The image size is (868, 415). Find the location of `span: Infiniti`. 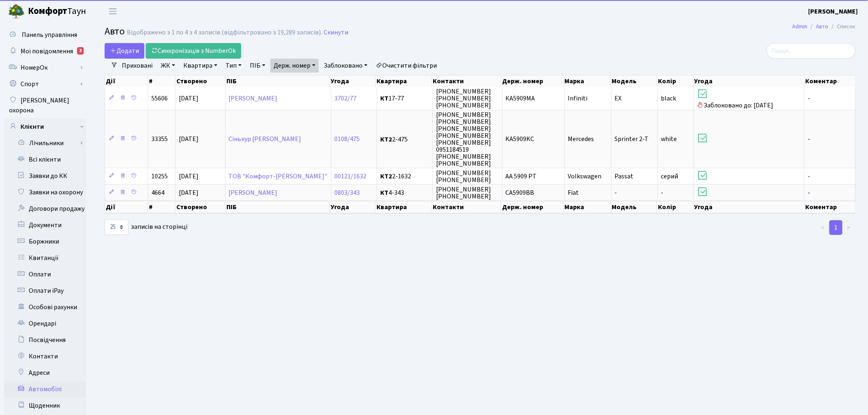

span: Infiniti is located at coordinates (578, 99).